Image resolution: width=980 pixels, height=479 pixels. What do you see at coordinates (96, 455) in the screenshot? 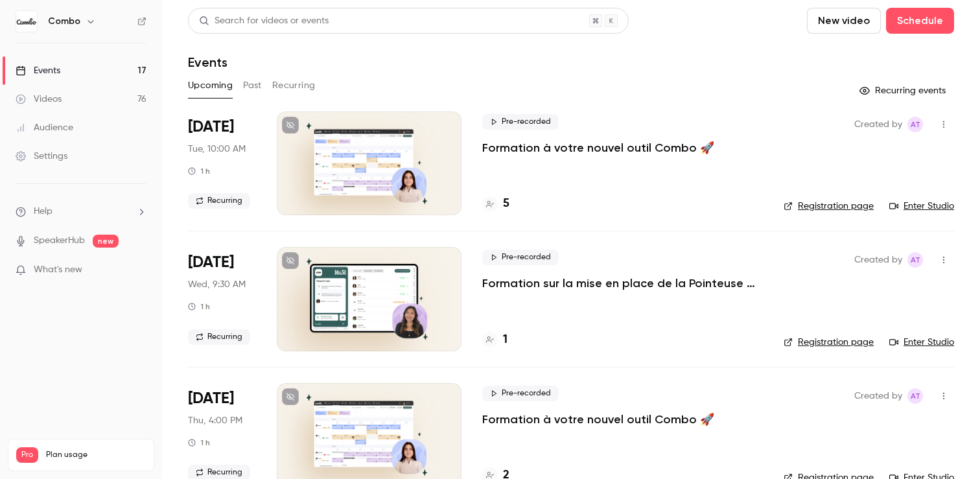
I see `span: Plan usage` at bounding box center [96, 455].